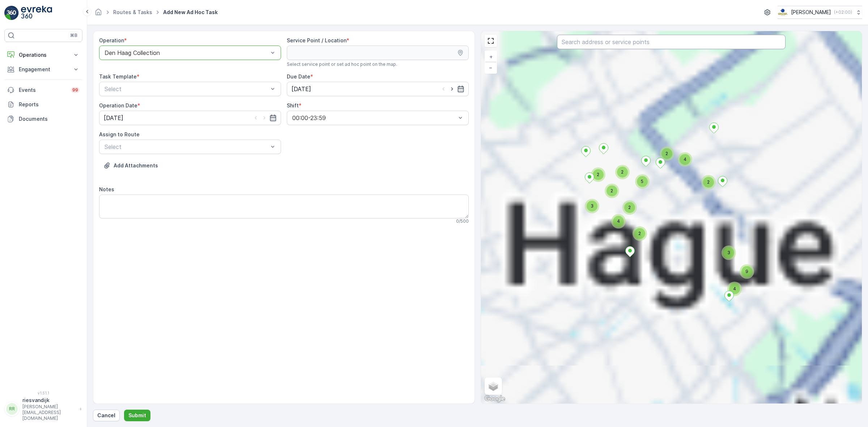 The width and height of the screenshot is (868, 427). I want to click on p: Reports, so click(49, 104).